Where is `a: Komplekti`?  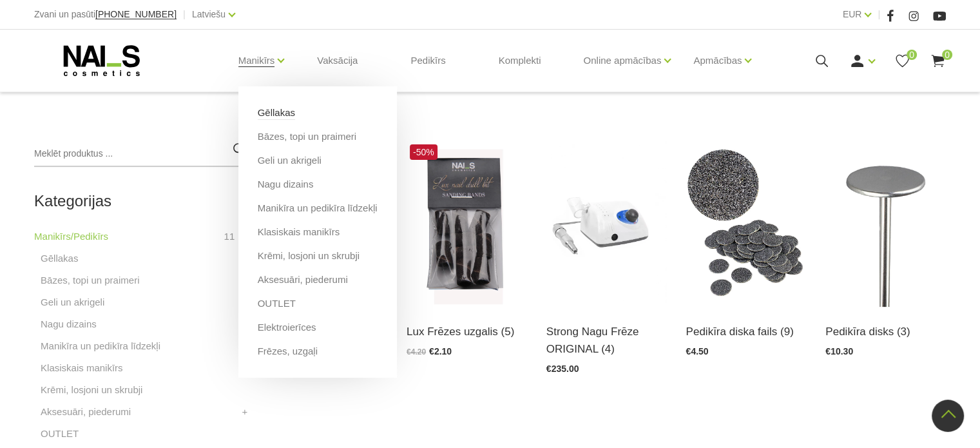
a: Komplekti is located at coordinates (519, 61).